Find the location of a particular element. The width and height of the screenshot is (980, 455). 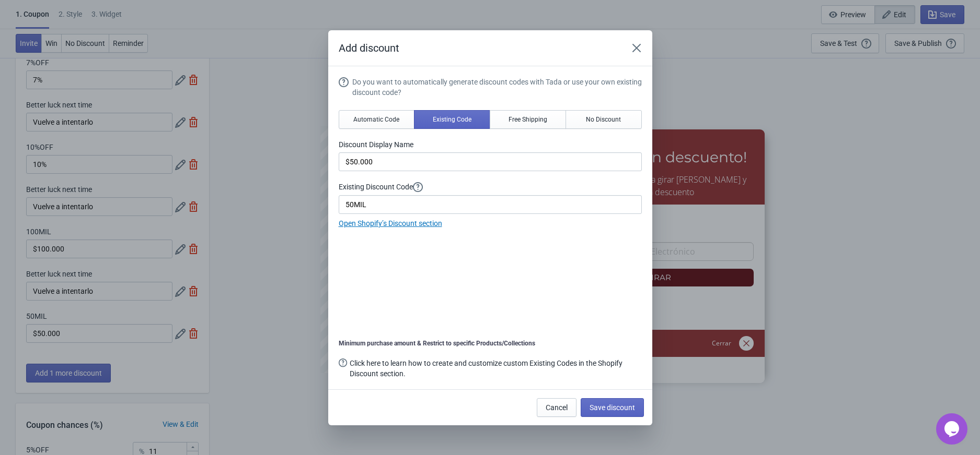

button: Automatic Code is located at coordinates (377, 120).